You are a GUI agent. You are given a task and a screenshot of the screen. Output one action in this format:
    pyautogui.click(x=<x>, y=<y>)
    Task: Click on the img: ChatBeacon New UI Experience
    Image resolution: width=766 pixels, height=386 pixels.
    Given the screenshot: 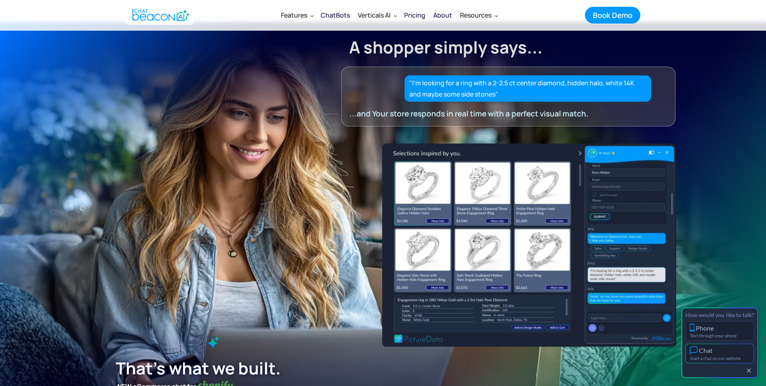 What is the action you would take?
    pyautogui.click(x=529, y=245)
    